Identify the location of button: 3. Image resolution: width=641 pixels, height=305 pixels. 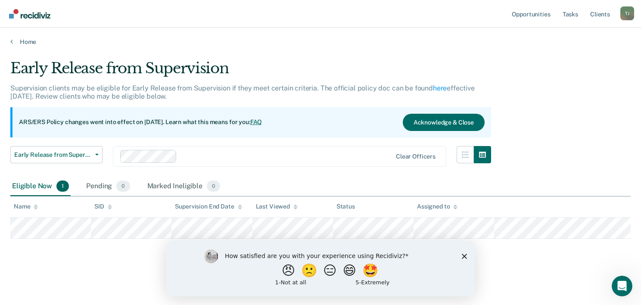
(164, 30).